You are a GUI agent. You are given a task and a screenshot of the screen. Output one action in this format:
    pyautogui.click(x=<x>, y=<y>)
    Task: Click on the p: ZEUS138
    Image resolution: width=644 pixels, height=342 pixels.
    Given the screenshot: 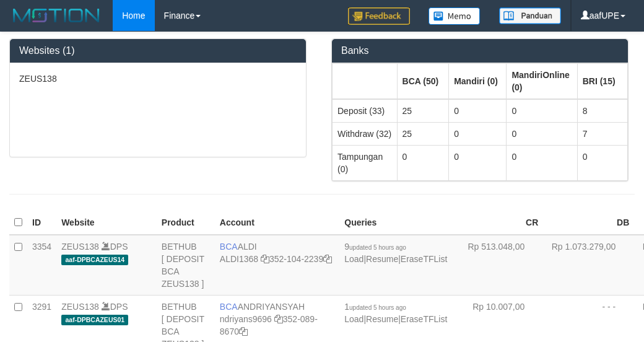 What is the action you would take?
    pyautogui.click(x=158, y=79)
    